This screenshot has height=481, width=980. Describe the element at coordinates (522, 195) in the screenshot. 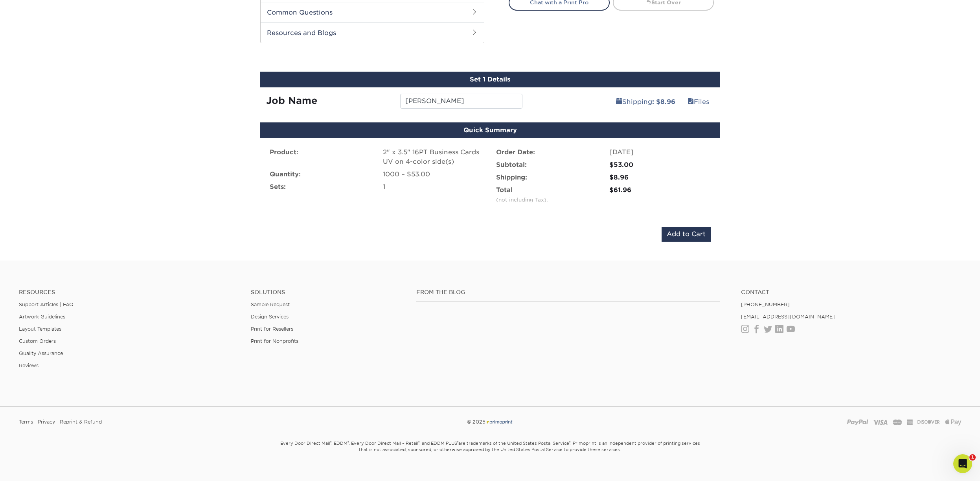

I see `label: Total` at that location.